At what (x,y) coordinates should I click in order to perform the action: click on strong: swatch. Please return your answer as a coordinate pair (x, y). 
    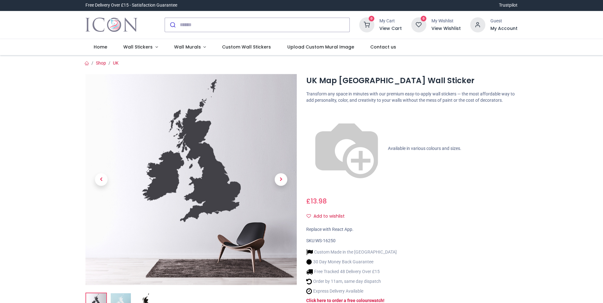
    Looking at the image, I should click on (376, 301).